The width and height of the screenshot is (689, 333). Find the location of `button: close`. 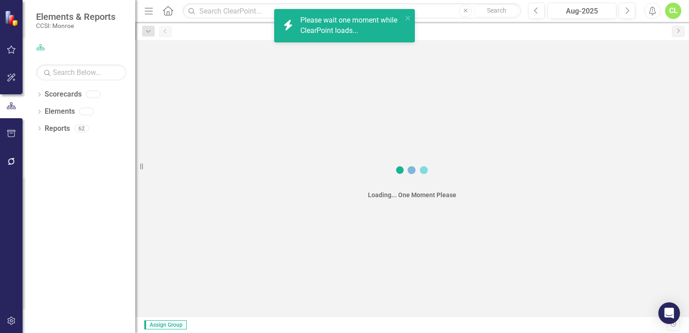

button: close is located at coordinates (408, 18).